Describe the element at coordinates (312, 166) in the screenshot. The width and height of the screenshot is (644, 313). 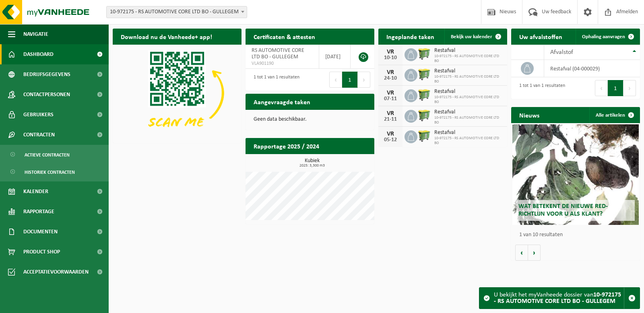
I see `span: 2025: 3,300 m3` at that location.